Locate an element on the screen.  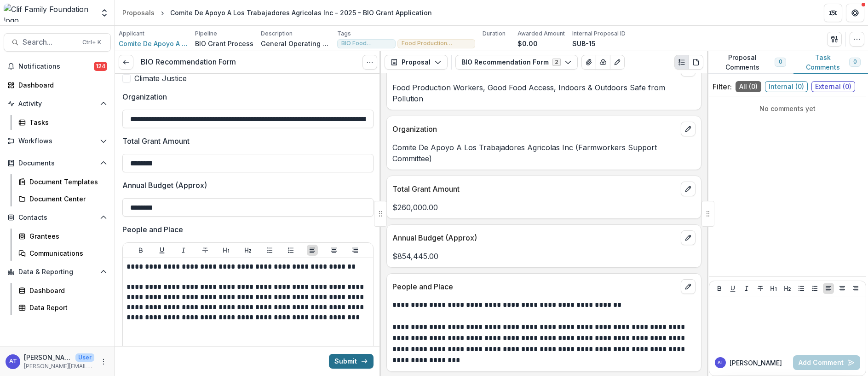
button: Align Right is located at coordinates (355, 250).